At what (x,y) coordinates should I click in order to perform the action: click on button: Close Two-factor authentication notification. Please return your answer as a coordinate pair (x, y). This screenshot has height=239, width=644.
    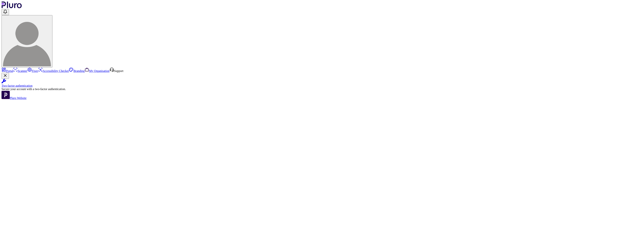
    Looking at the image, I should click on (5, 76).